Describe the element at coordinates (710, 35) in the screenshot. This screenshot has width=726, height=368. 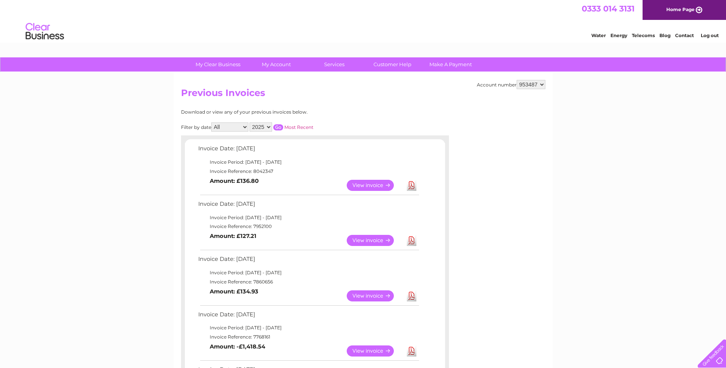
I see `a: Log out` at that location.